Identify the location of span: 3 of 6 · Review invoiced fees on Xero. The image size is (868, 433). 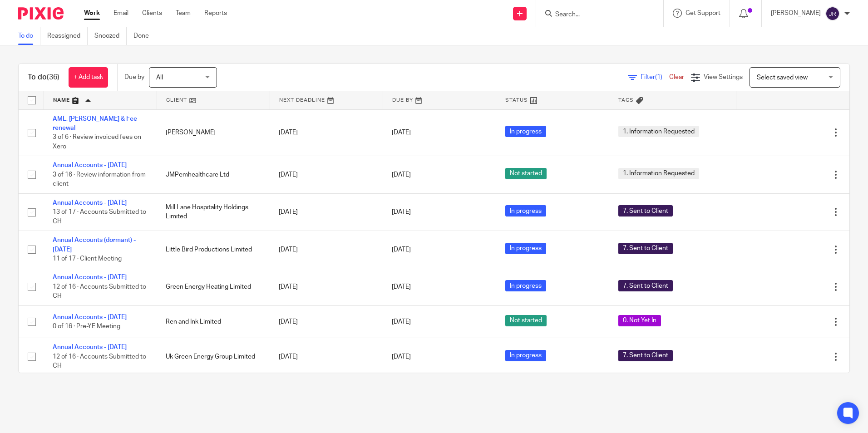
(97, 142).